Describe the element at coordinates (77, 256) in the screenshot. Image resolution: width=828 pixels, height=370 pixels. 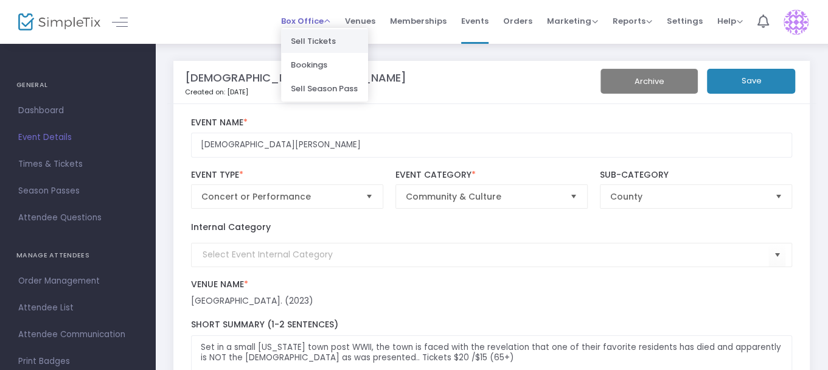
I see `h4: MANAGE ATTENDEES` at that location.